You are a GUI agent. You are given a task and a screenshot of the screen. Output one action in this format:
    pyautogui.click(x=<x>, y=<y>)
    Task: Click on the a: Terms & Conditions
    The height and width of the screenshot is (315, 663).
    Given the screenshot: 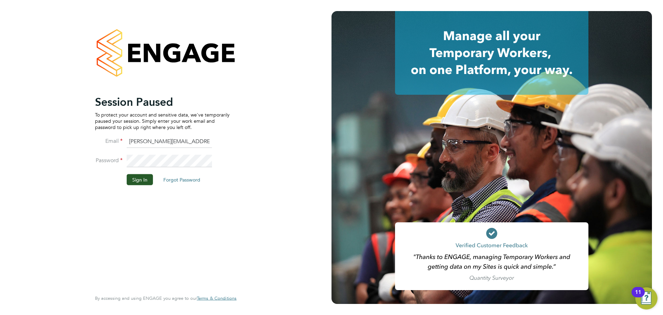 What is the action you would take?
    pyautogui.click(x=216, y=298)
    